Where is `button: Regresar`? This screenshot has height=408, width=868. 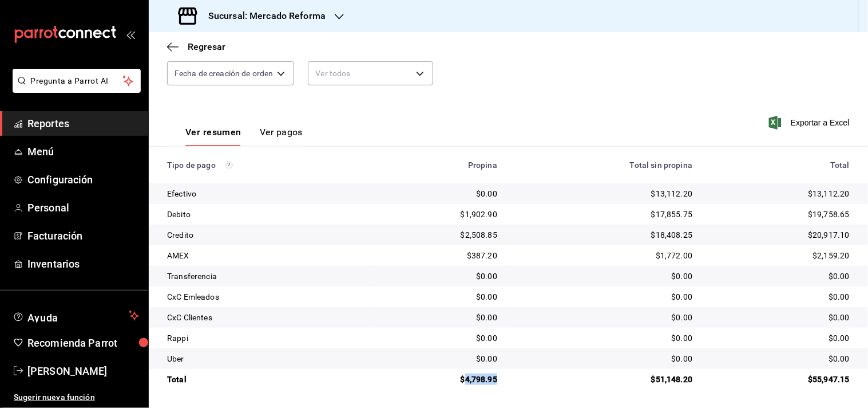
button: Regresar is located at coordinates (197, 46).